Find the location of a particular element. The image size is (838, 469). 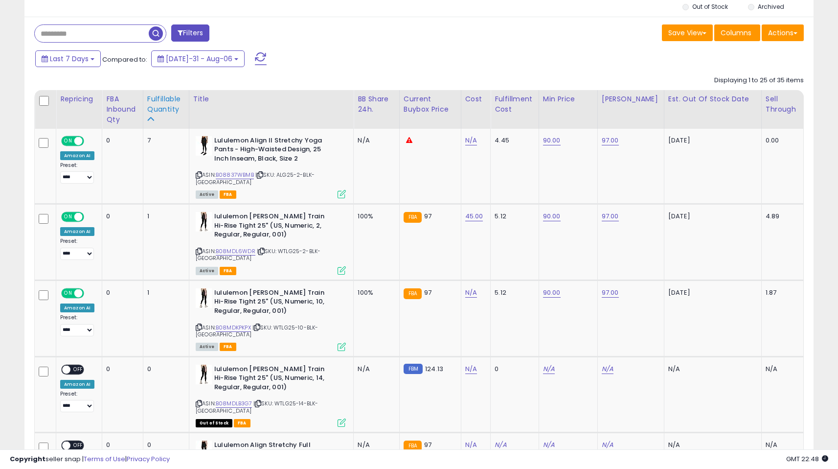

span: Last 7 Days is located at coordinates (69, 59).